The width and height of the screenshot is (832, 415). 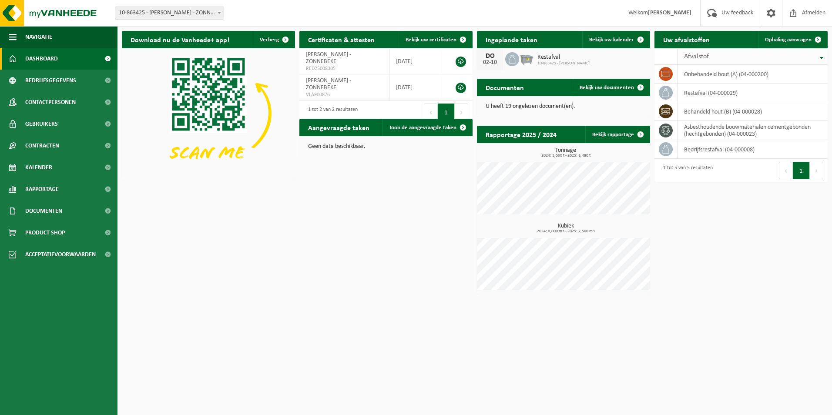 What do you see at coordinates (490, 56) in the screenshot?
I see `div: DO` at bounding box center [490, 56].